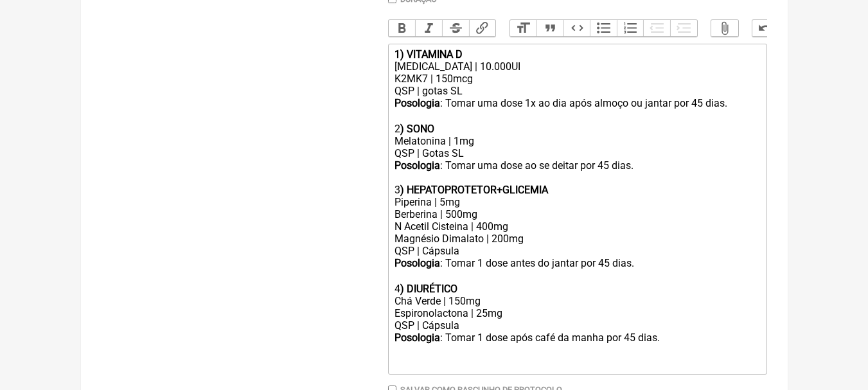 This screenshot has width=868, height=390. I want to click on div: : Tomar uma dose ao se deitar por 45 dias., so click(577, 165).